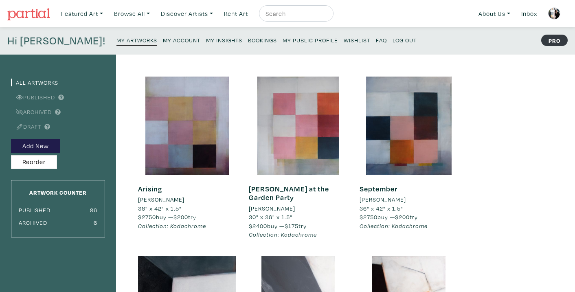 This screenshot has width=575, height=292. I want to click on a: Log Out, so click(404, 39).